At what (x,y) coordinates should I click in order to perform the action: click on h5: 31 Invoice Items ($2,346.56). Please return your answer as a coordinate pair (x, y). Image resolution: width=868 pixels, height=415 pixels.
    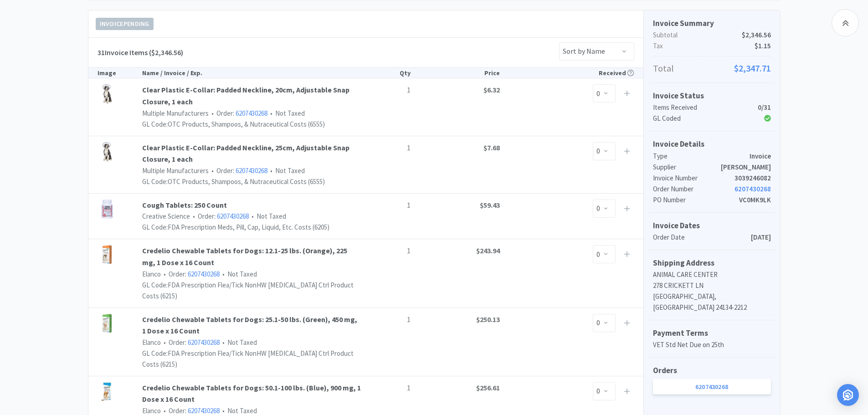
    Looking at the image, I should click on (140, 53).